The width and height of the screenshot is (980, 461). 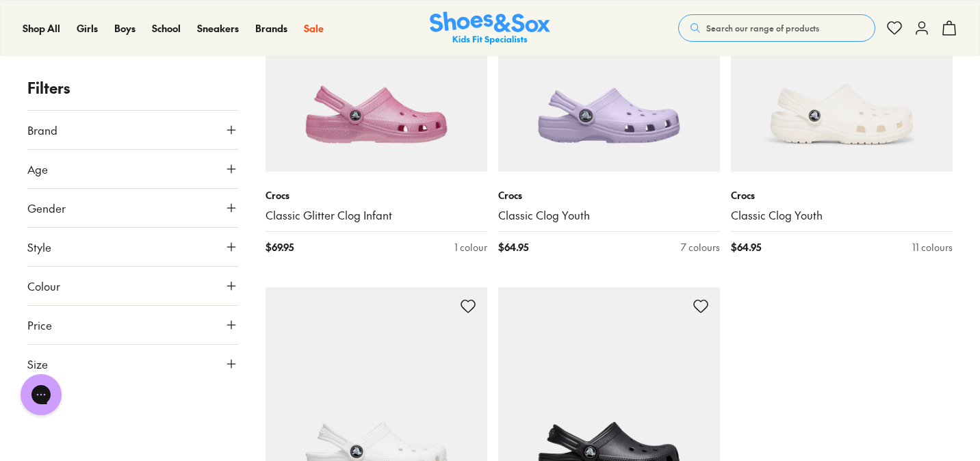 What do you see at coordinates (41, 28) in the screenshot?
I see `span: Shop All` at bounding box center [41, 28].